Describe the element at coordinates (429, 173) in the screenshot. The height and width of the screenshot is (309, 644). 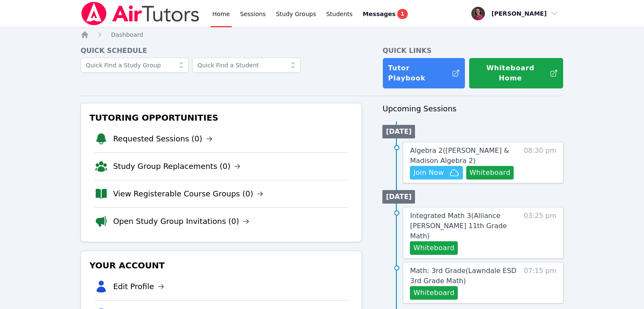
I see `span: Join Now` at that location.